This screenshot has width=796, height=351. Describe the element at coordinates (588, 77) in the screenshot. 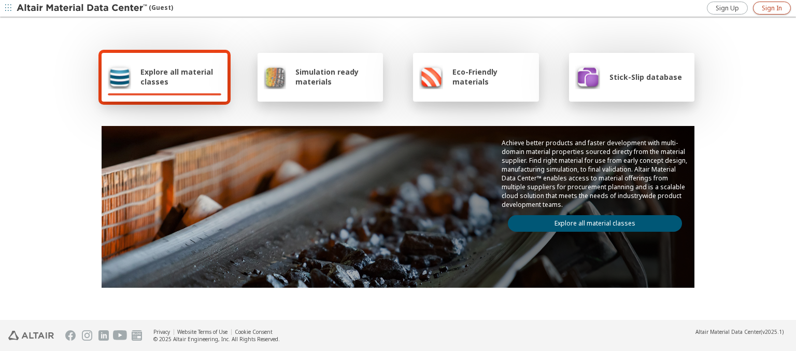

I see `img: Stick-Slip database` at that location.